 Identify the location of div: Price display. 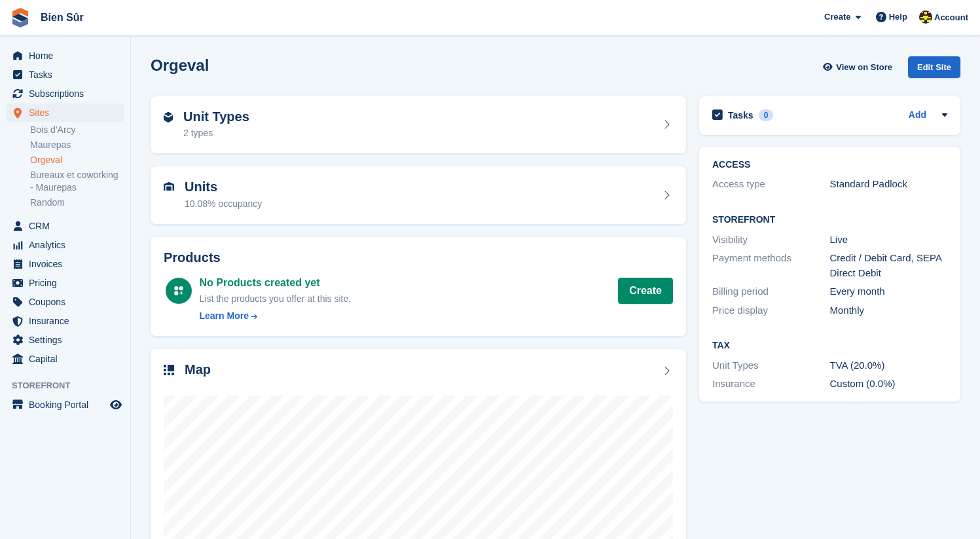
(771, 311).